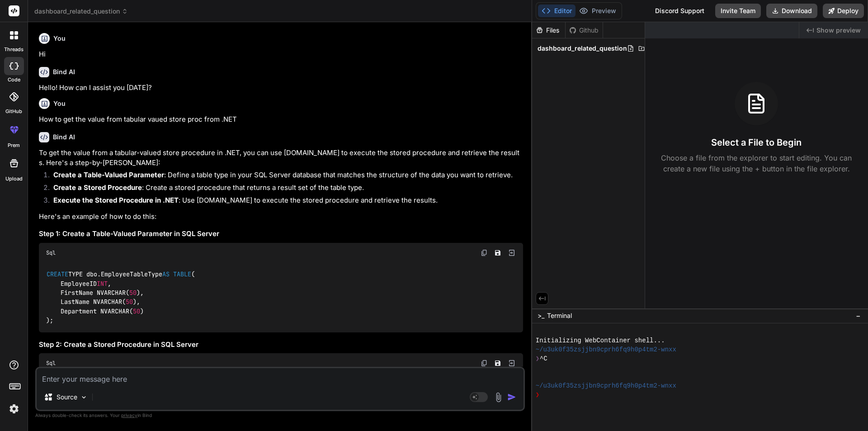  Describe the element at coordinates (281, 217) in the screenshot. I see `p: Here's an example of how to do this:` at that location.